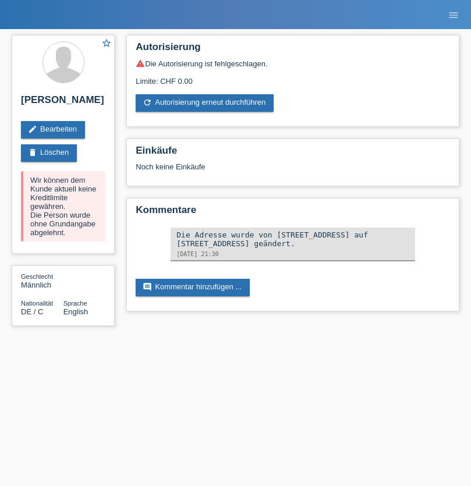 The height and width of the screenshot is (486, 471). What do you see at coordinates (140, 63) in the screenshot?
I see `i: warning` at bounding box center [140, 63].